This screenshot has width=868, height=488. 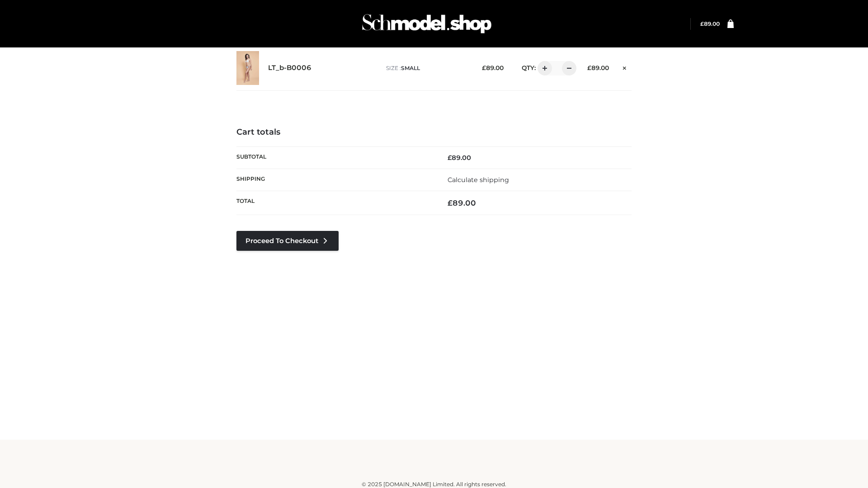 I want to click on a: Calculate shipping, so click(x=478, y=180).